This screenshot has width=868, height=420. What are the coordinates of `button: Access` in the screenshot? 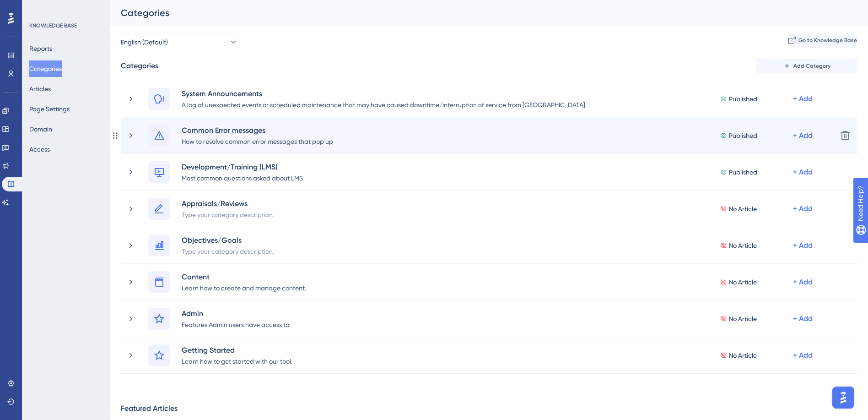 It's located at (39, 150).